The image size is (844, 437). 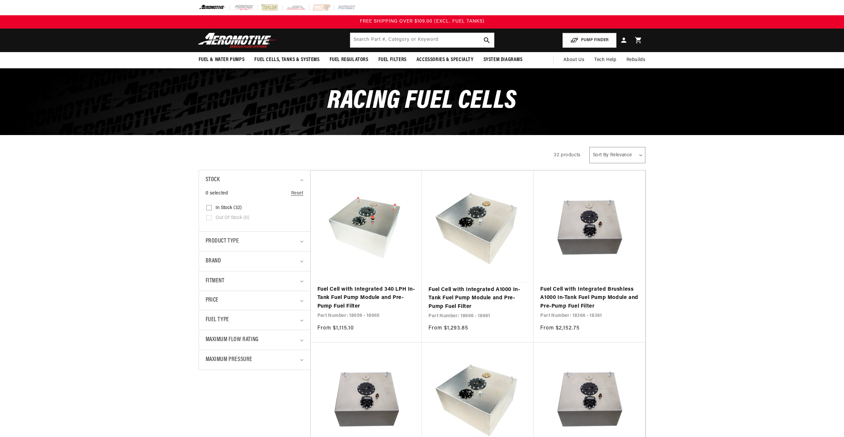 What do you see at coordinates (254, 340) in the screenshot?
I see `summary: Maximum Flow Rating (0 selected)` at bounding box center [254, 340].